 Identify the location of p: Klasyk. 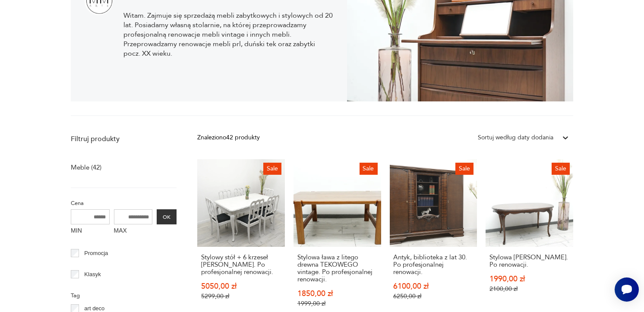
(92, 275).